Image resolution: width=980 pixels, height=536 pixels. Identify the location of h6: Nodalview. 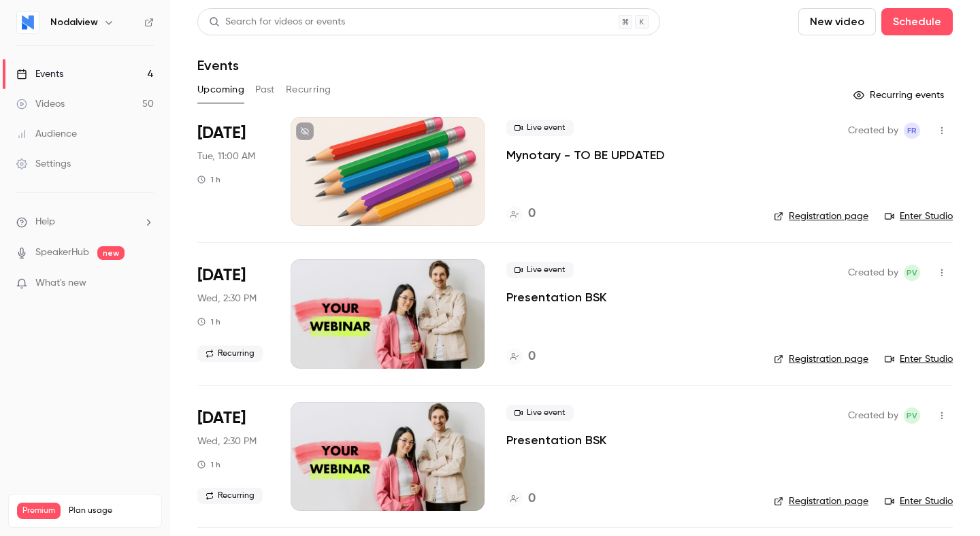
(74, 23).